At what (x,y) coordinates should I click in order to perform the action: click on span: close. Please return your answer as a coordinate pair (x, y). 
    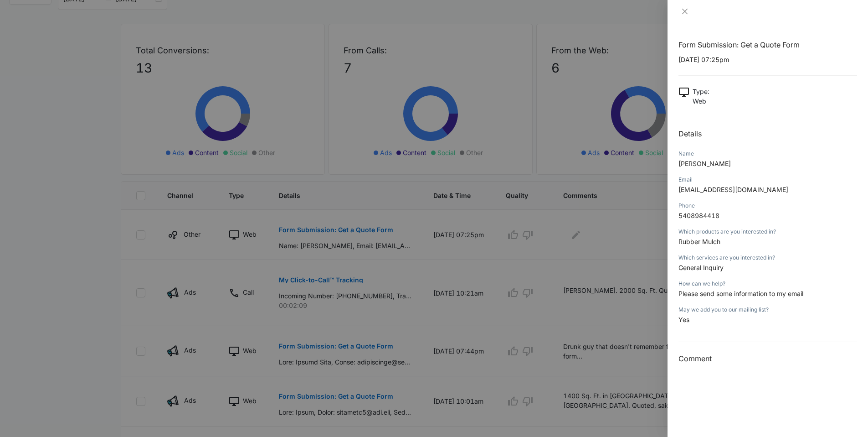
    Looking at the image, I should click on (685, 12).